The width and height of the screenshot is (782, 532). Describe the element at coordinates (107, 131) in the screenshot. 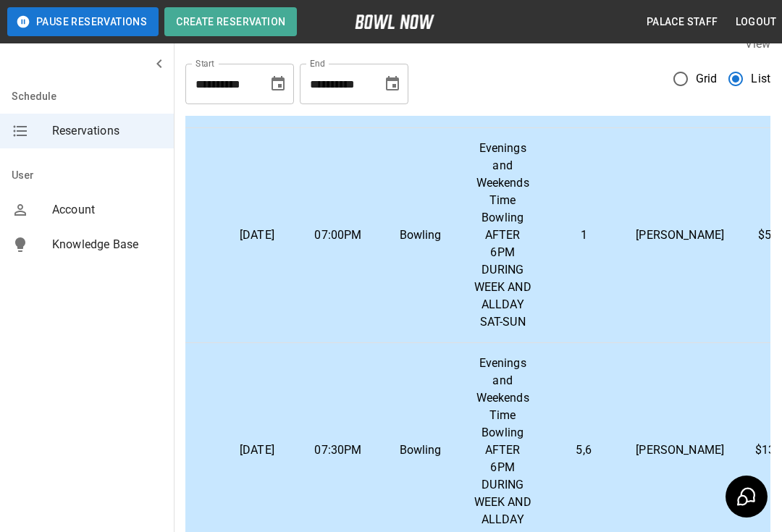

I see `span: Reservations` at that location.